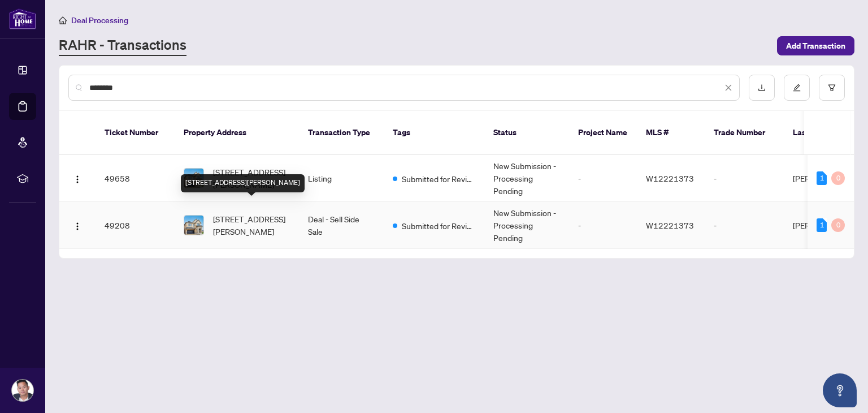  Describe the element at coordinates (603, 133) in the screenshot. I see `th: Project Name` at that location.